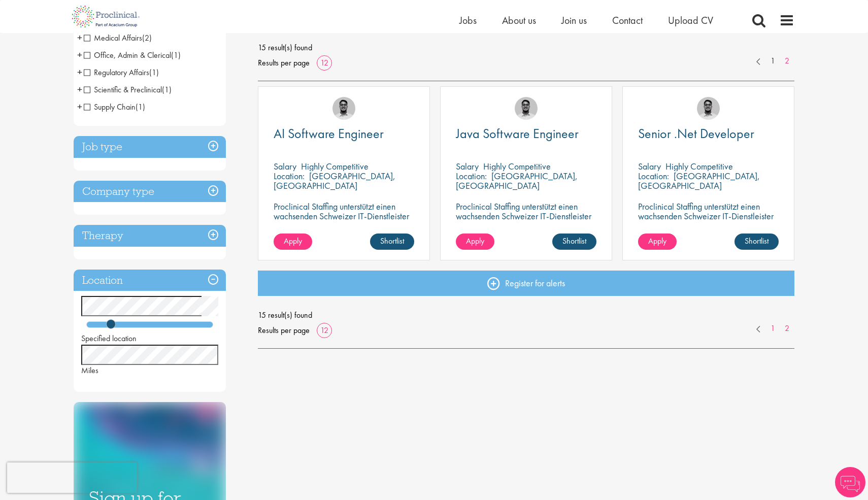  I want to click on span: Specified location, so click(108, 338).